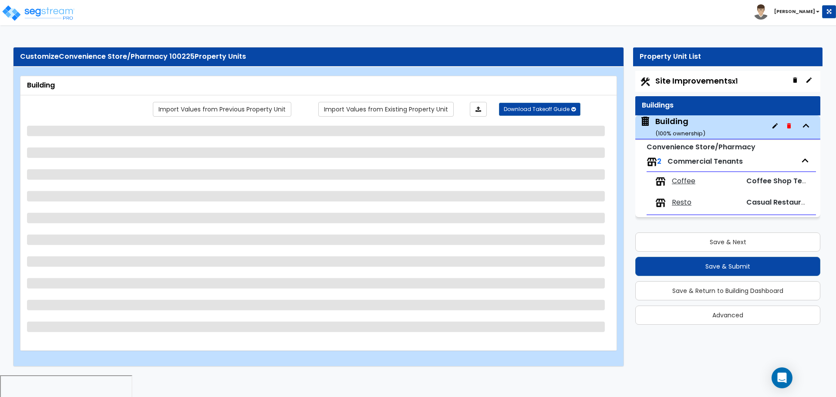  What do you see at coordinates (761, 12) in the screenshot?
I see `img: avatar.png` at bounding box center [761, 12].